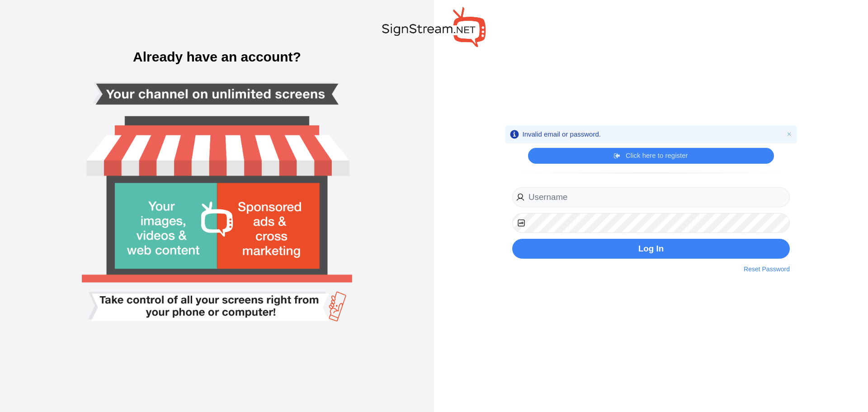 The width and height of the screenshot is (868, 412). Describe the element at coordinates (651, 249) in the screenshot. I see `button: Log In` at that location.